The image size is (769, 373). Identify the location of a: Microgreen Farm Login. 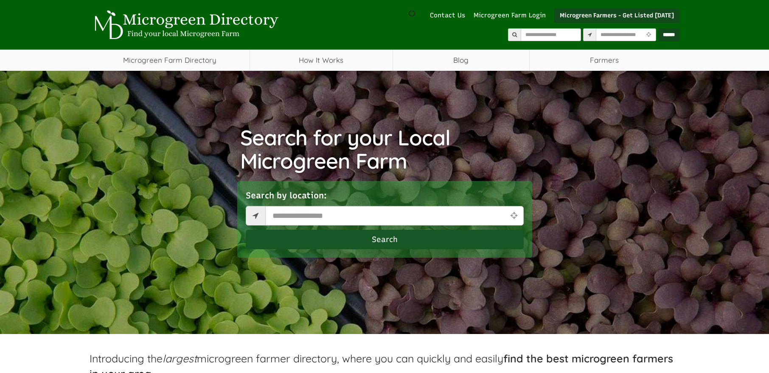
(512, 15).